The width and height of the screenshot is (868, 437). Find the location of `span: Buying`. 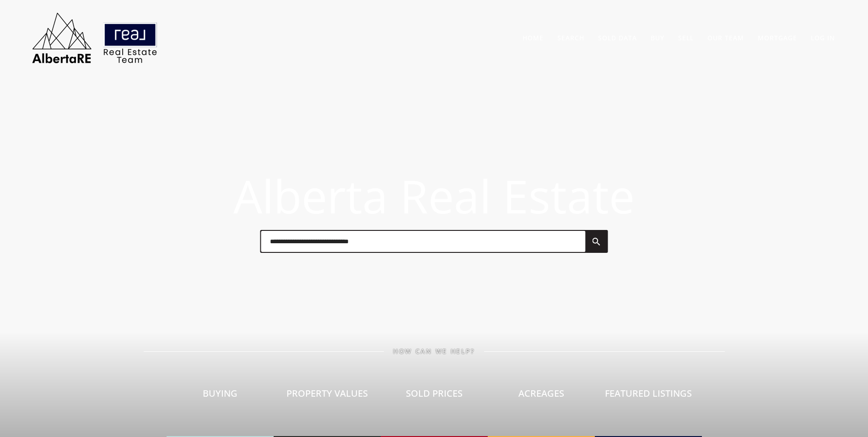

span: Buying is located at coordinates (220, 393).